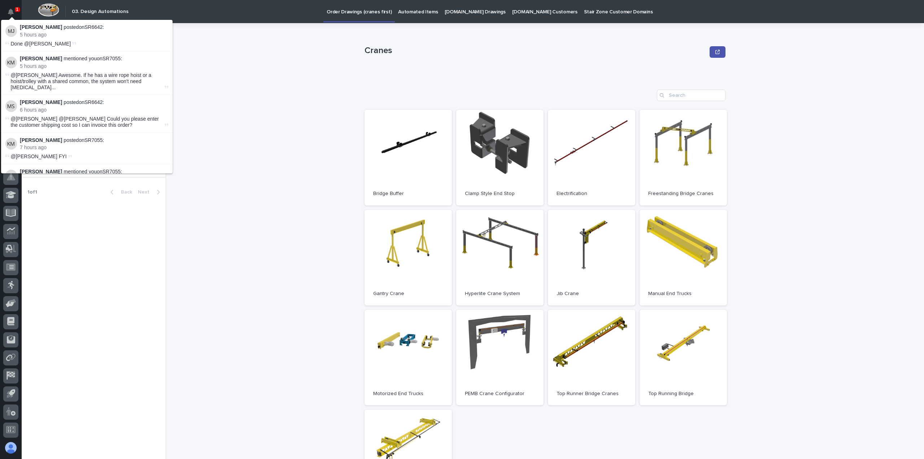  Describe the element at coordinates (683, 393) in the screenshot. I see `p: Top Running Bridge` at that location.